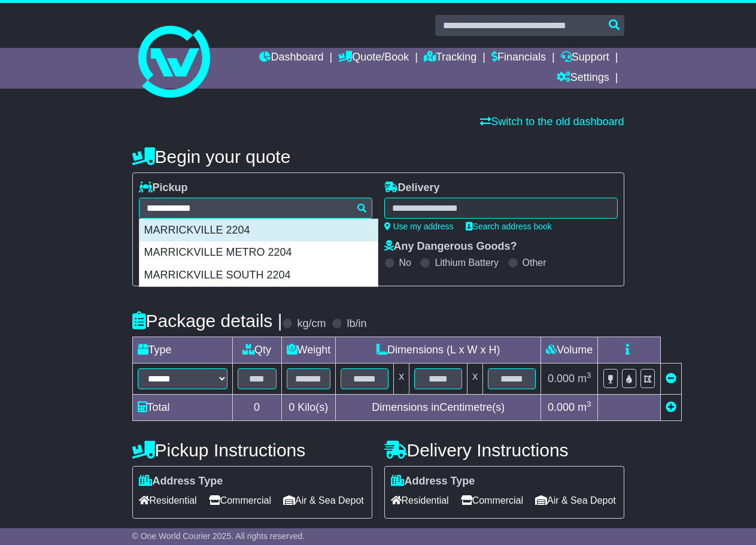 The image size is (756, 545). What do you see at coordinates (535, 262) in the screenshot?
I see `label: Other` at bounding box center [535, 262].